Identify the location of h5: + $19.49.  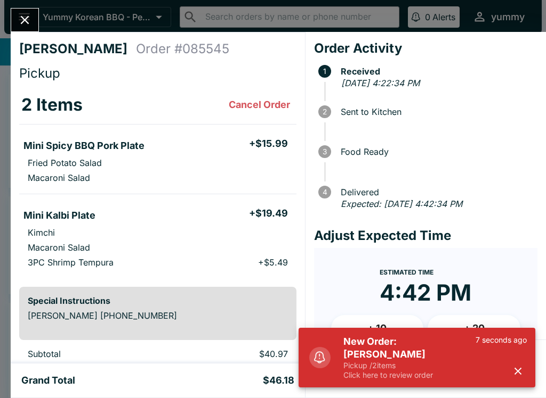
(268, 214).